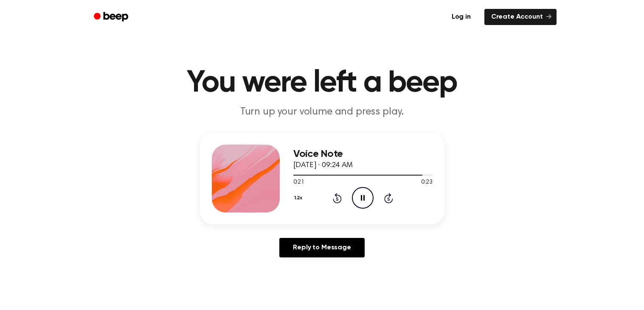  Describe the element at coordinates (427, 183) in the screenshot. I see `span: 0:23` at that location.